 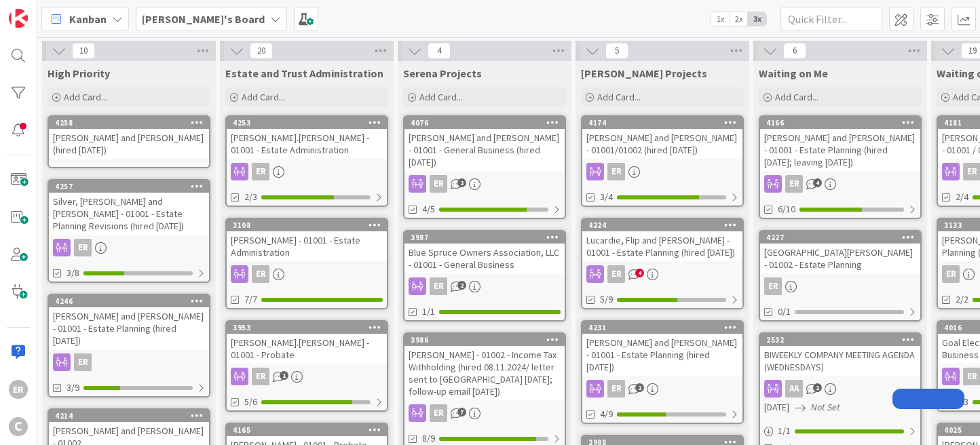 What do you see at coordinates (304, 74) in the screenshot?
I see `span: Estate and Trust Administration` at bounding box center [304, 74].